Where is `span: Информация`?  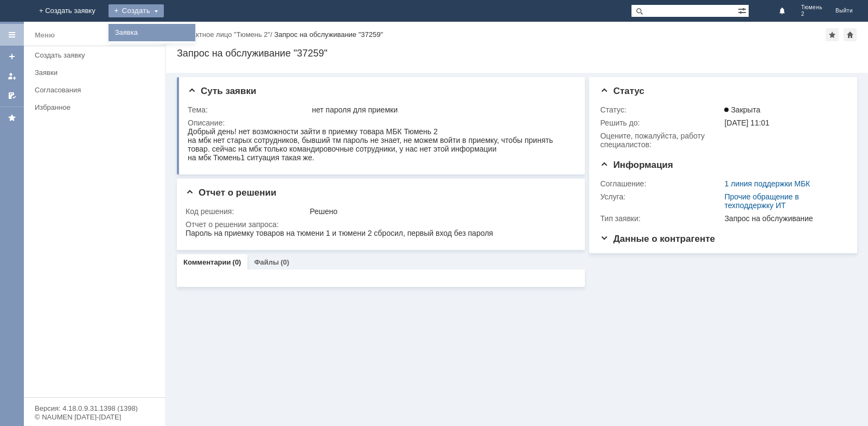
span: Информация is located at coordinates (636, 165).